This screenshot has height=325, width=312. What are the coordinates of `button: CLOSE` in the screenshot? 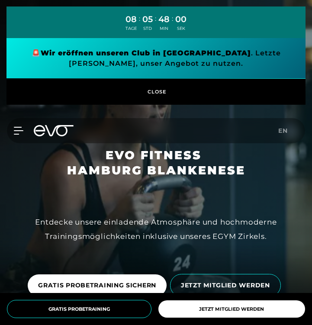 It's located at (156, 92).